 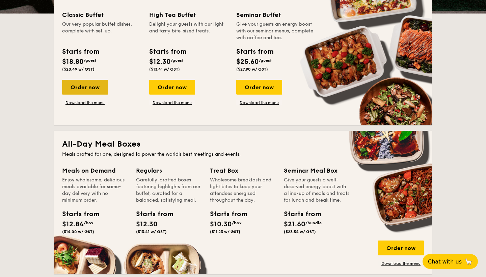 What do you see at coordinates (95, 170) in the screenshot?
I see `div: Meals on Demand` at bounding box center [95, 170].